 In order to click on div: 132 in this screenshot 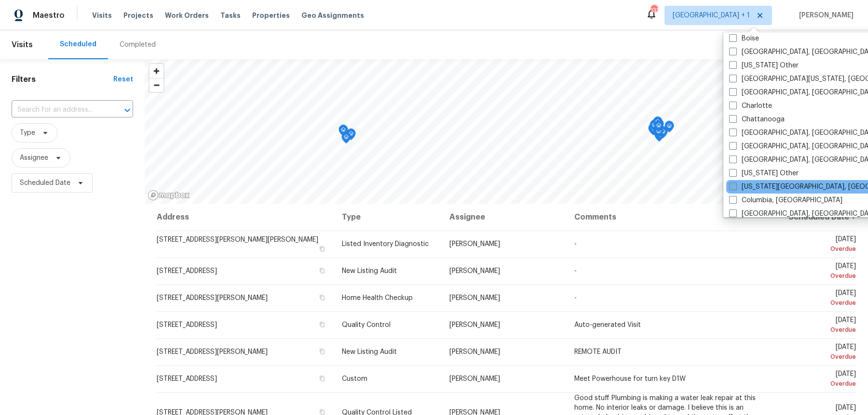, I will do `click(654, 11)`.